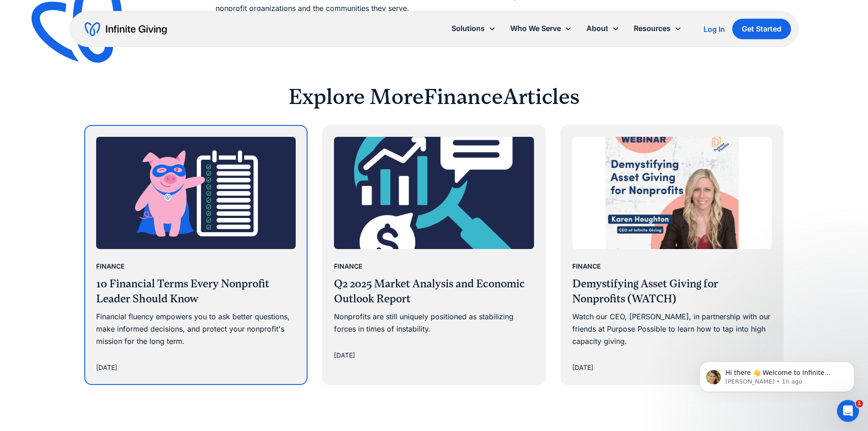  What do you see at coordinates (672, 291) in the screenshot?
I see `h3: Demystifying Asset Giving for Nonprofits (WATCH)` at bounding box center [672, 291].